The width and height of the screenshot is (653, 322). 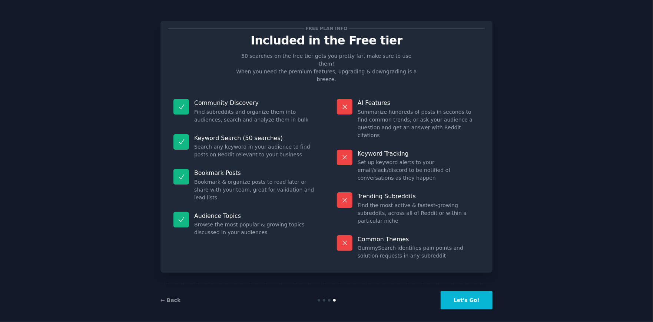 I want to click on p: Included in the Free tier, so click(x=326, y=40).